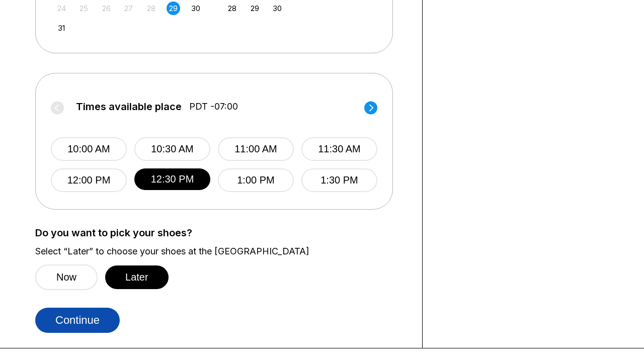 The image size is (644, 362). Describe the element at coordinates (61, 28) in the screenshot. I see `div: Choose Sunday, August 31st, 2025` at that location.